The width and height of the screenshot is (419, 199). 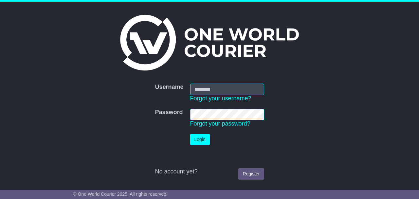 What do you see at coordinates (169, 112) in the screenshot?
I see `label: Password` at bounding box center [169, 112].